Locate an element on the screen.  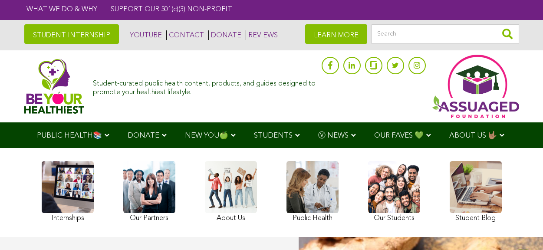
a: REVIEWS is located at coordinates (262, 35).